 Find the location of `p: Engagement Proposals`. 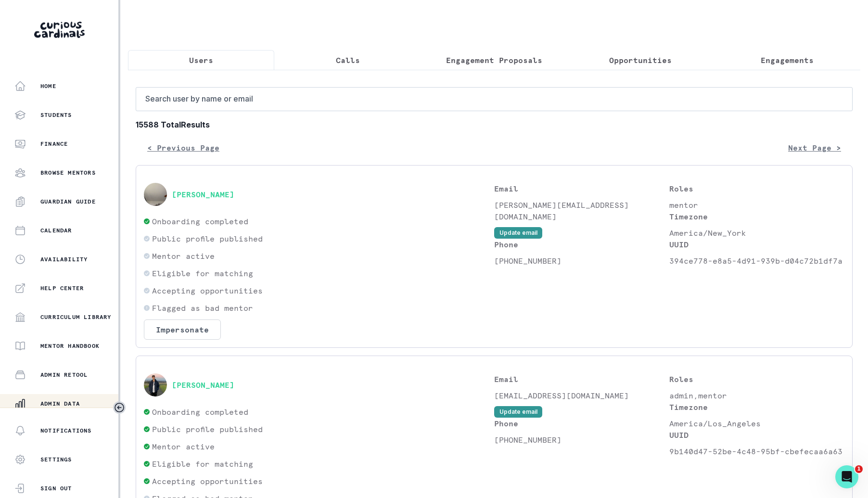

p: Engagement Proposals is located at coordinates (494, 60).